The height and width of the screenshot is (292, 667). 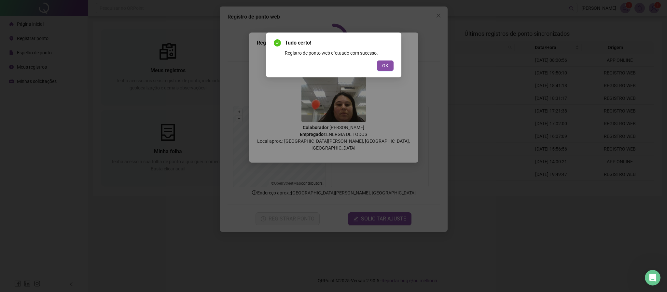 What do you see at coordinates (277, 43) in the screenshot?
I see `span: check-circle` at bounding box center [277, 43].